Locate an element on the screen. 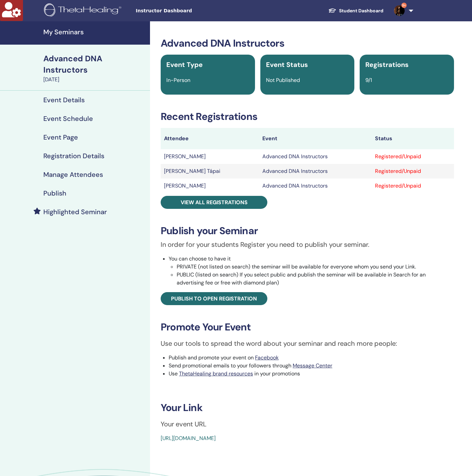  li: PRIVATE (not listed on search) the seminar will be available for everyone whom you send your Link. is located at coordinates (315, 267).